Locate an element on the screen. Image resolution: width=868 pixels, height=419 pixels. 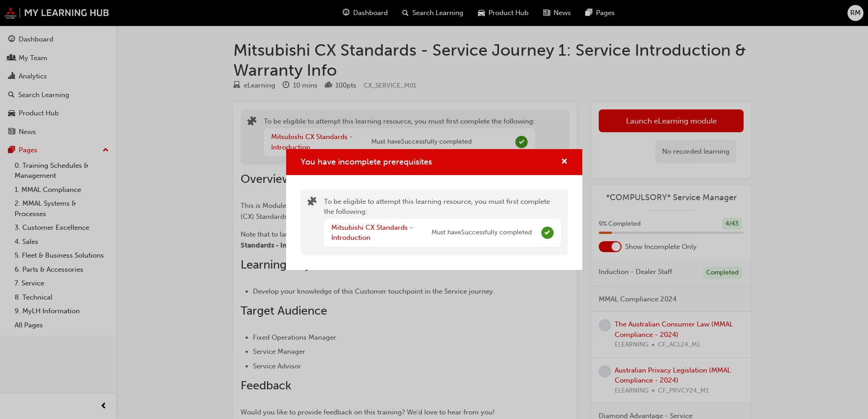
button: cross-icon is located at coordinates (564, 162).